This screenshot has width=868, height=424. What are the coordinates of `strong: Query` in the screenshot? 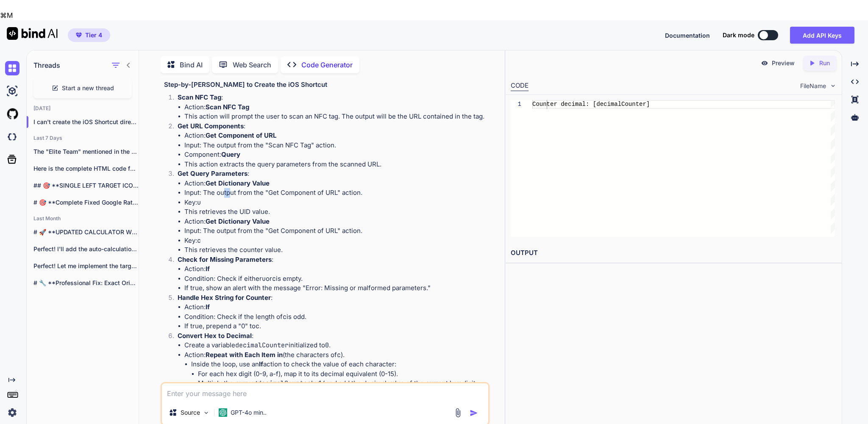 It's located at (231, 154).